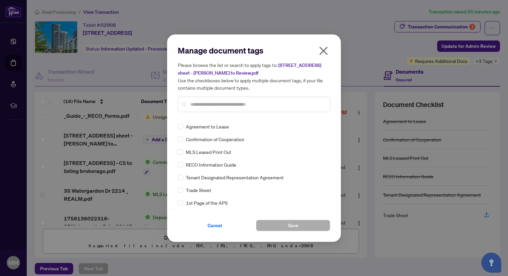  Describe the element at coordinates (235, 177) in the screenshot. I see `span: Tenant Designated Representation Agreement` at that location.